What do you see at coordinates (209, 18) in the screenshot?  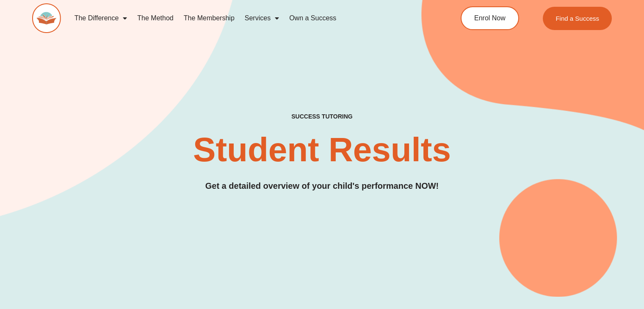 I see `a: The Membership` at bounding box center [209, 18].